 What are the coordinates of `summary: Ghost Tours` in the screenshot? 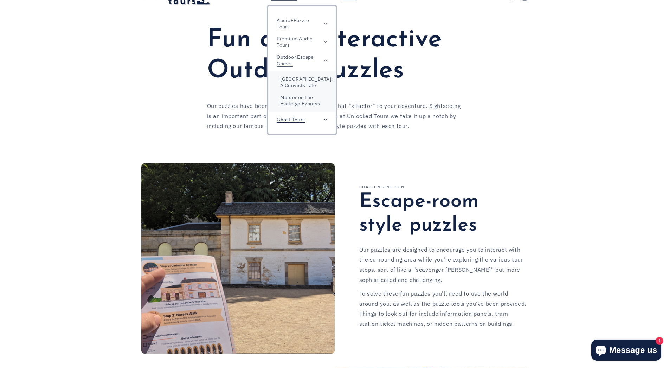 It's located at (302, 119).